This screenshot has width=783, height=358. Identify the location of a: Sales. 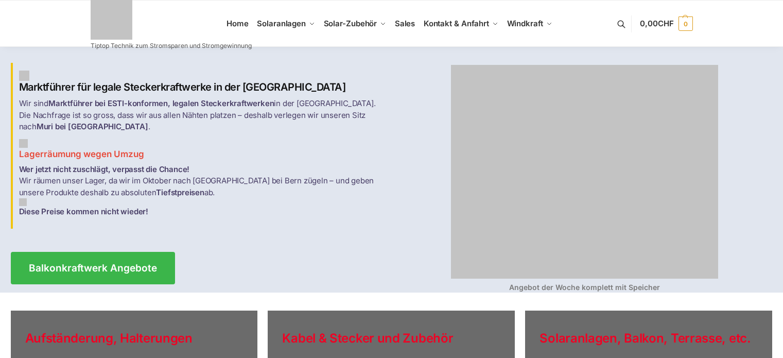
(405, 24).